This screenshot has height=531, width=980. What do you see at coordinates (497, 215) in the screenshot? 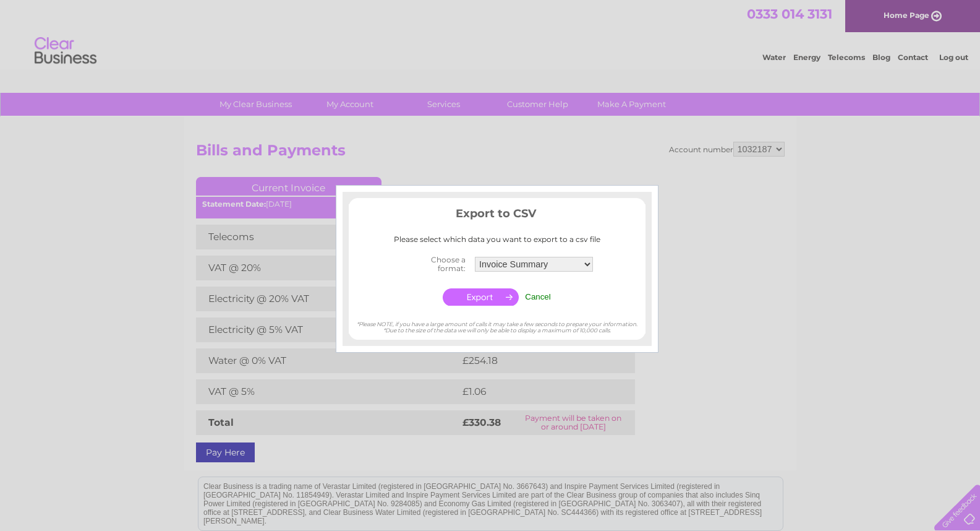
I see `h3: Export to CSV` at bounding box center [497, 215].